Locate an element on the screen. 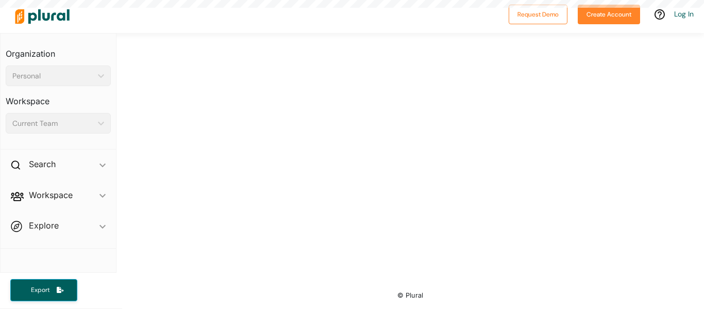  div: Personal is located at coordinates (53, 76).